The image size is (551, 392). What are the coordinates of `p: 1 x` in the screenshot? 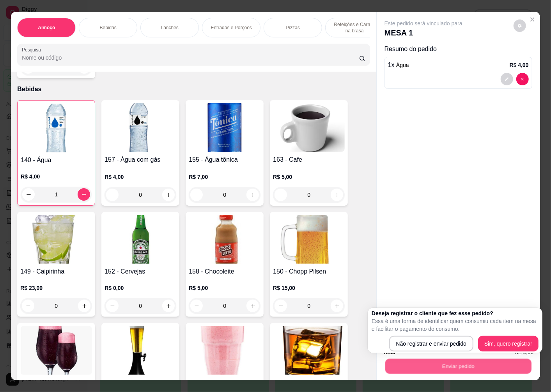 It's located at (399, 65).